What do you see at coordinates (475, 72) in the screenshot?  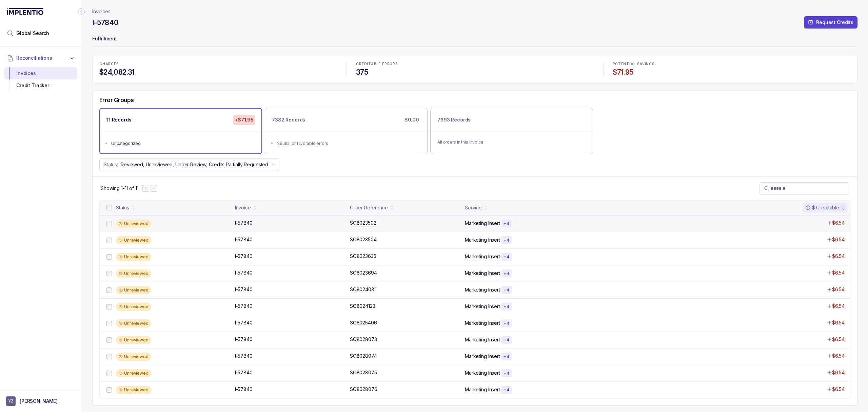 I see `h4: 375` at bounding box center [475, 72].